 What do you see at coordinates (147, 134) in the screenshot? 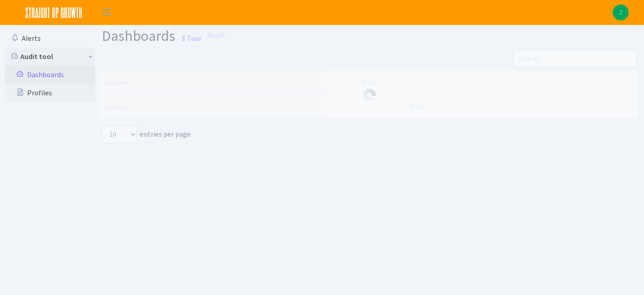
I see `label: entries per page` at bounding box center [147, 134].